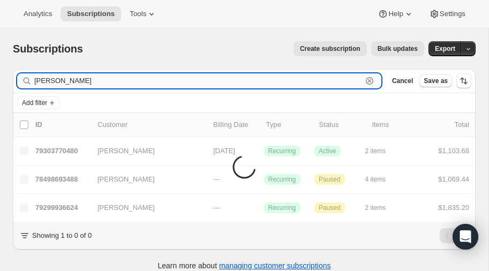  Describe the element at coordinates (37, 14) in the screenshot. I see `button: Analytics` at that location.